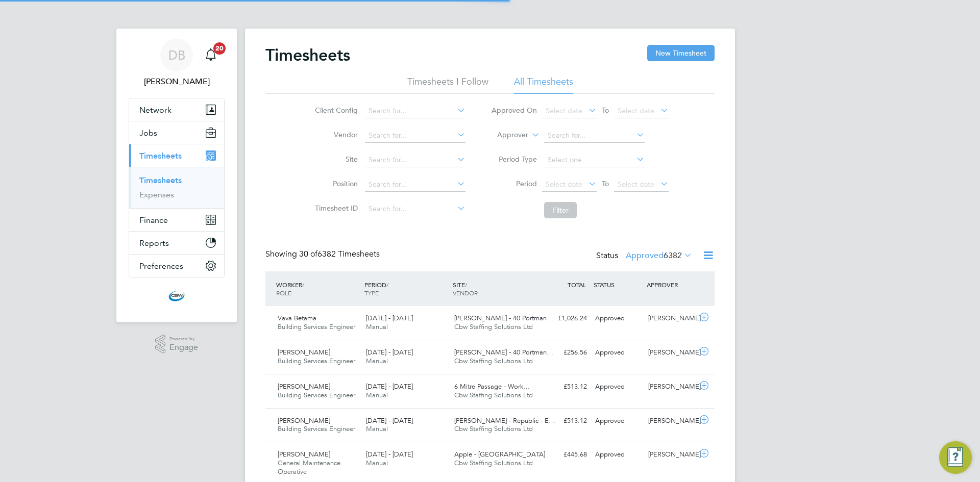 The width and height of the screenshot is (980, 482). Describe the element at coordinates (335, 160) in the screenshot. I see `label: Site` at that location.